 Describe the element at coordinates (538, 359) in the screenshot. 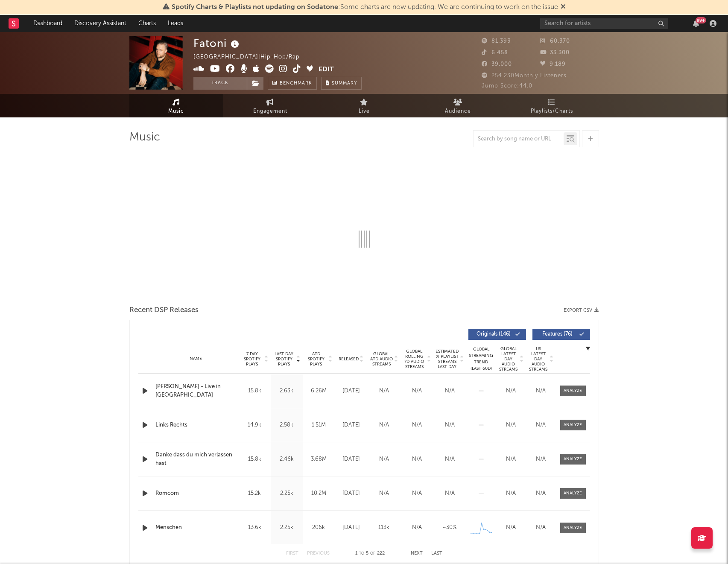

I see `span: US Latest Day Audio Streams` at that location.